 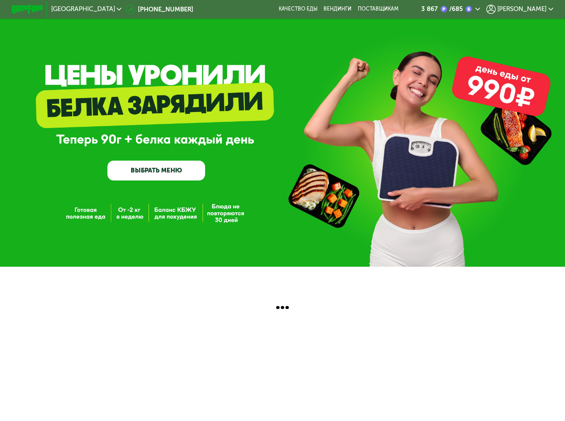 What do you see at coordinates (454, 9) in the screenshot?
I see `div: 685` at bounding box center [454, 9].